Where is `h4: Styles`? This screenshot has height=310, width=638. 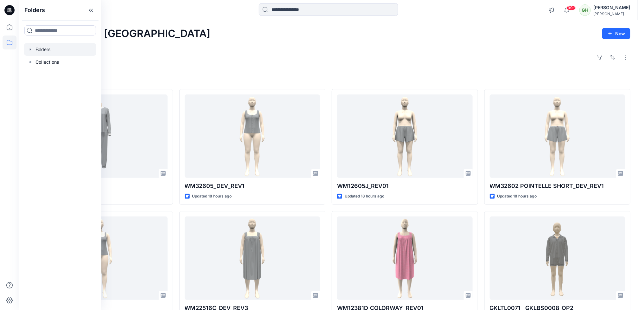
h4: Styles is located at coordinates (329, 79).